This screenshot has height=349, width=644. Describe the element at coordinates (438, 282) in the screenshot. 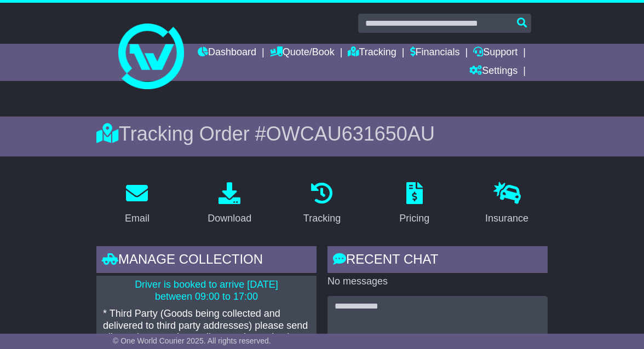

I see `p: No messages` at that location.